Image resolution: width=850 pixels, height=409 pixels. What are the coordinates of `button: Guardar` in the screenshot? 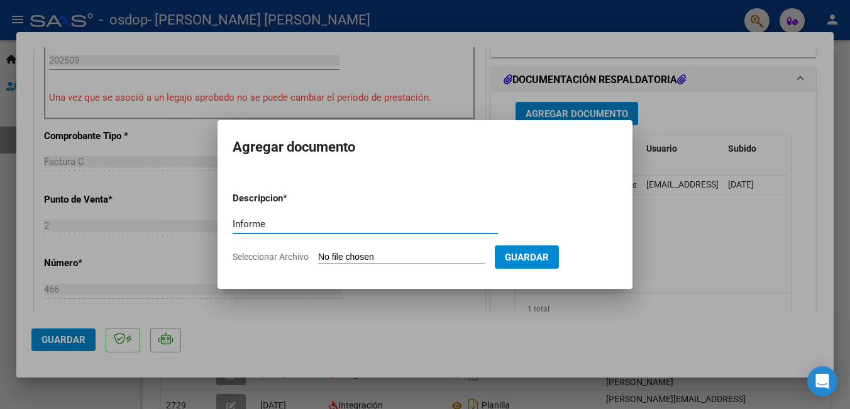 It's located at (527, 256).